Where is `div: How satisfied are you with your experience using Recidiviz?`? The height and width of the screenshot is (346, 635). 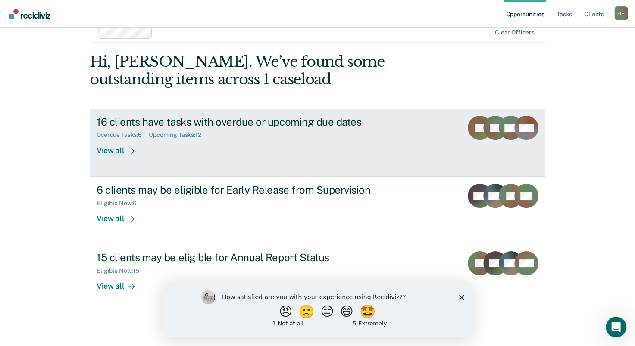
div: How satisfied are you with your experience using Recidiviz? is located at coordinates (158, 15).